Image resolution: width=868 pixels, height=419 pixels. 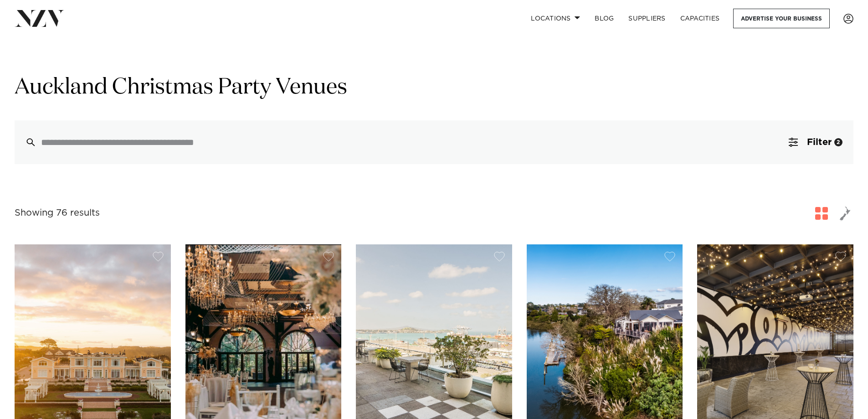 What do you see at coordinates (57, 213) in the screenshot?
I see `div: Showing 76 results` at bounding box center [57, 213].